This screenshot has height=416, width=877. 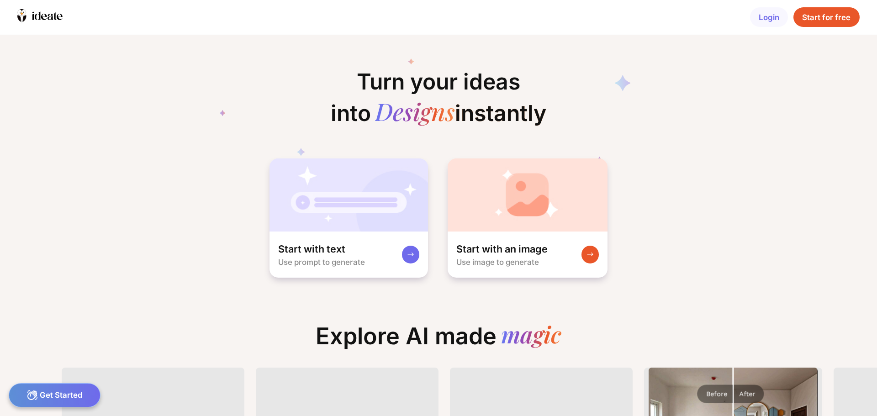 I want to click on img: startWithTextCardBg.jpg, so click(x=349, y=195).